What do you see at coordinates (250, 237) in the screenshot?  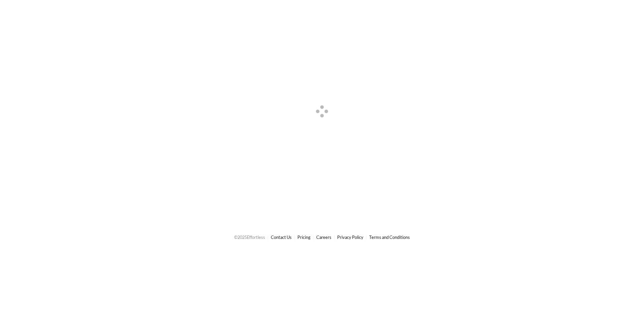 I see `span: © 2025 Effortless` at bounding box center [250, 237].